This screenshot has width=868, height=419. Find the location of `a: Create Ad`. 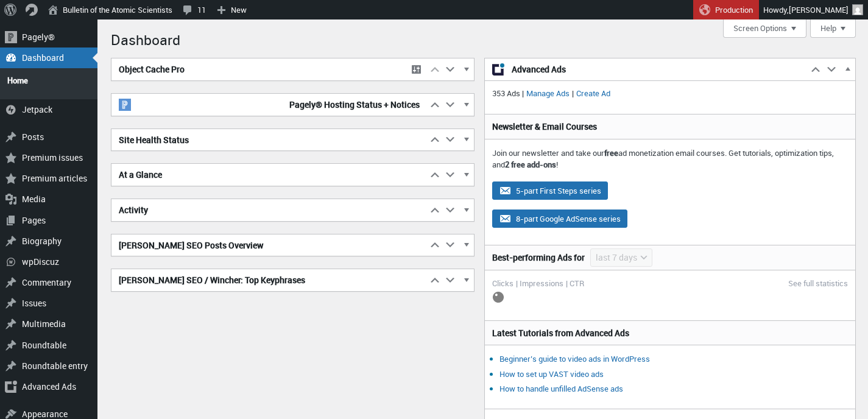

a: Create Ad is located at coordinates (593, 93).